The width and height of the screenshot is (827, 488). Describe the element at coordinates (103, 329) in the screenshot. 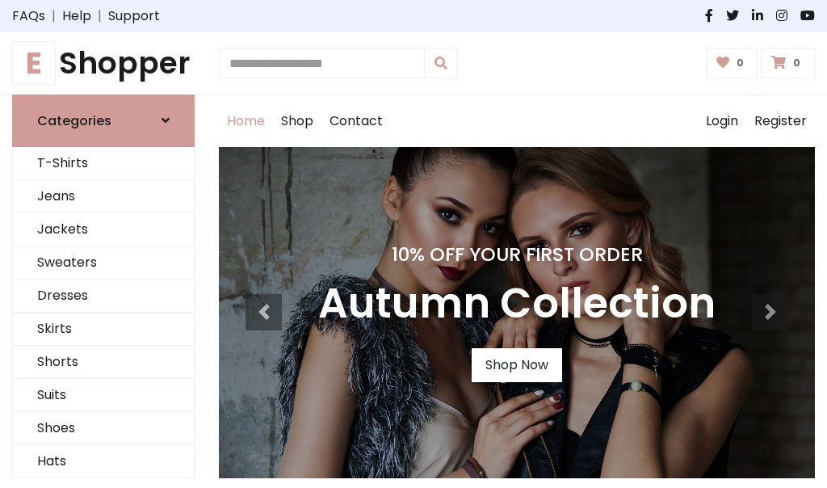

I see `a: Skirts` at that location.